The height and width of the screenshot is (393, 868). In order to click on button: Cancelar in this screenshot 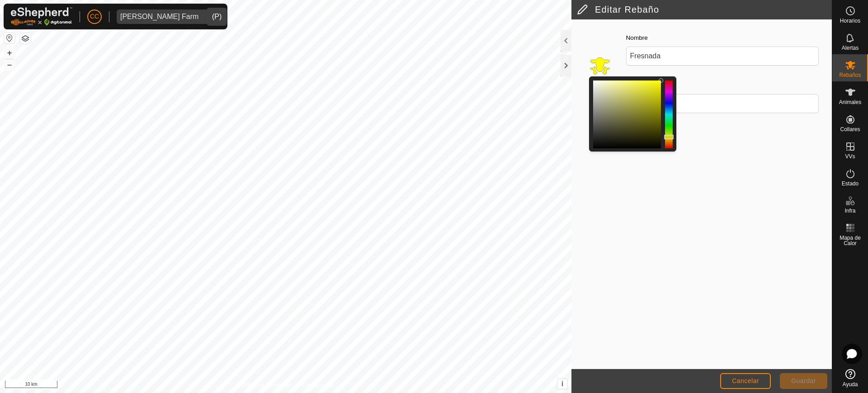, I will do `click(745, 381)`.